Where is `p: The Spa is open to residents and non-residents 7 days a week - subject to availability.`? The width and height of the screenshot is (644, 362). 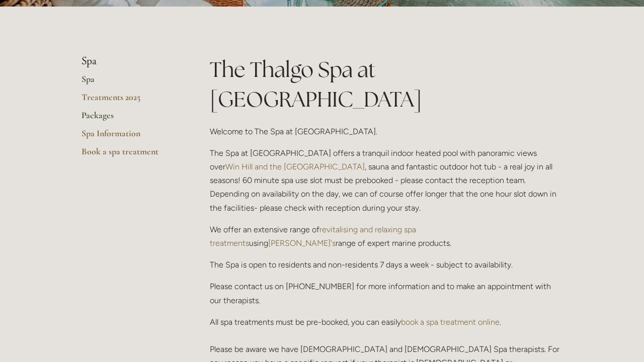
p: The Spa is open to residents and non-residents 7 days a week - subject to availability. is located at coordinates (386, 265).